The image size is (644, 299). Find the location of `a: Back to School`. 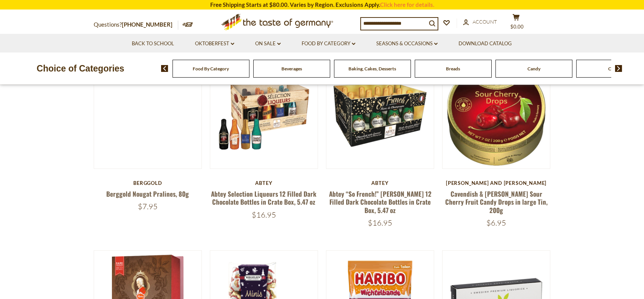

a: Back to School is located at coordinates (153, 44).